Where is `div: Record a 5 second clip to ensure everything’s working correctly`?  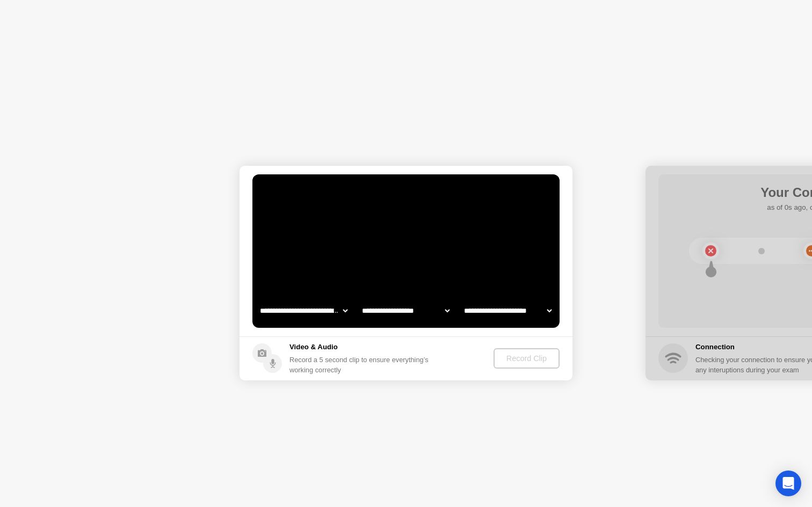
div: Record a 5 second clip to ensure everything’s working correctly is located at coordinates (361, 365).